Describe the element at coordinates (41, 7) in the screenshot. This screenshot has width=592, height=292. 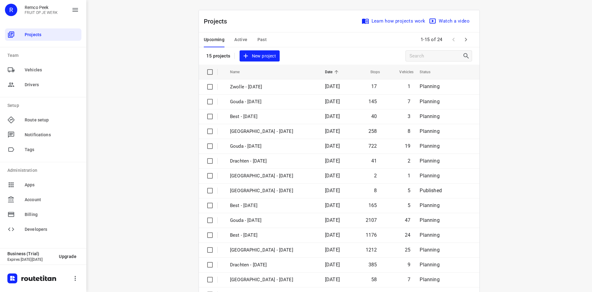
I see `p: Remco Peek` at that location.